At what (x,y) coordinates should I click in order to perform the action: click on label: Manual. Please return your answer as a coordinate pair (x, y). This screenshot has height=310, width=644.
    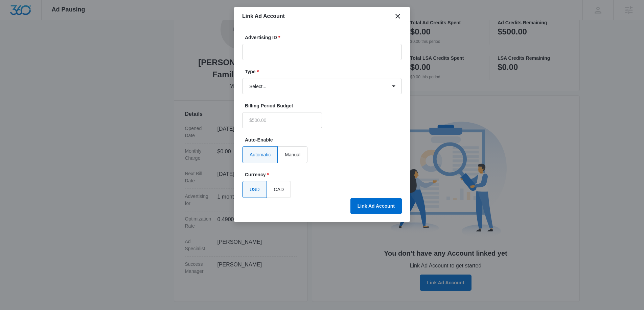
    Looking at the image, I should click on (293, 155).